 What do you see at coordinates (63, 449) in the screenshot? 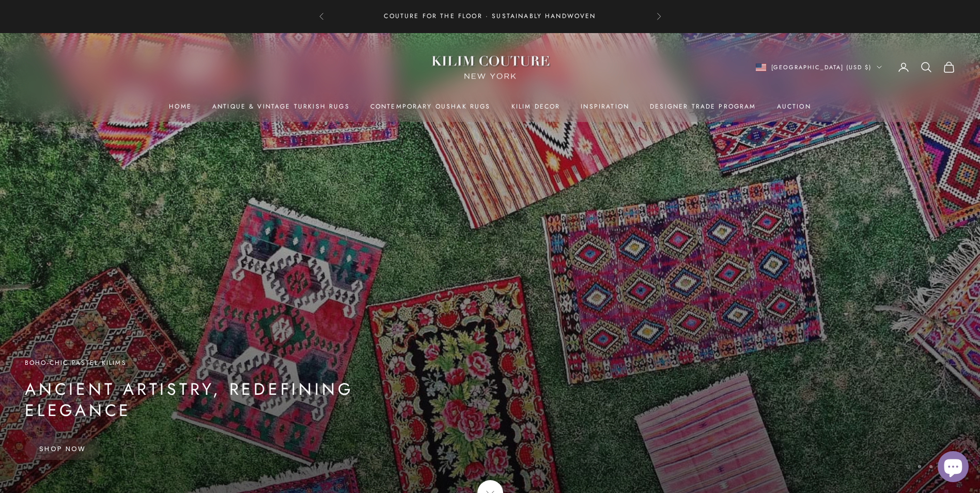
I see `a: Shop Now` at bounding box center [63, 449].